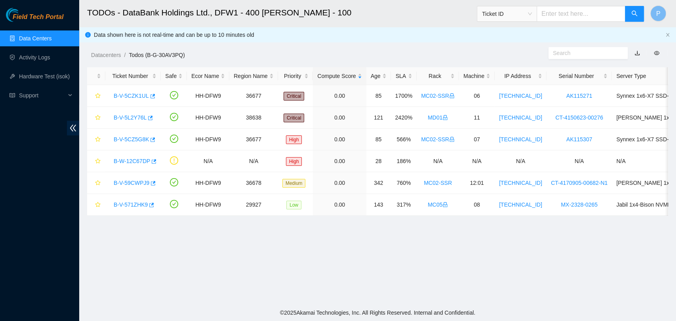 This screenshot has height=321, width=676. Describe the element at coordinates (638, 53) in the screenshot. I see `button: download` at that location.